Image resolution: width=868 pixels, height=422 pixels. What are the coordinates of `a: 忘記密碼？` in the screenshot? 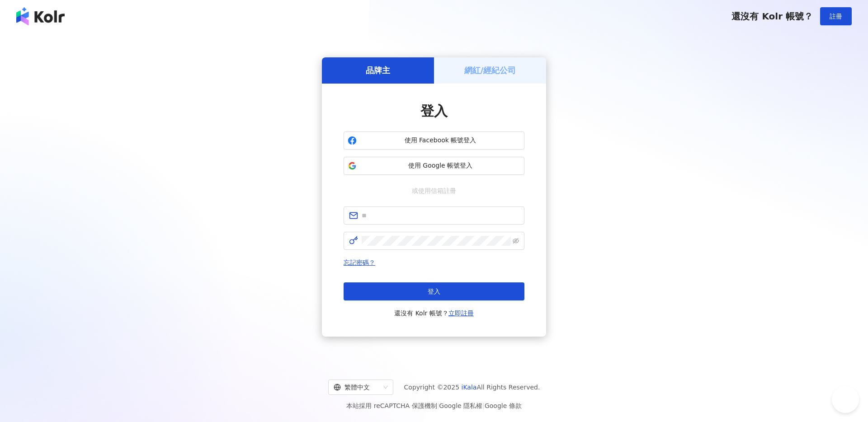 It's located at (359, 263).